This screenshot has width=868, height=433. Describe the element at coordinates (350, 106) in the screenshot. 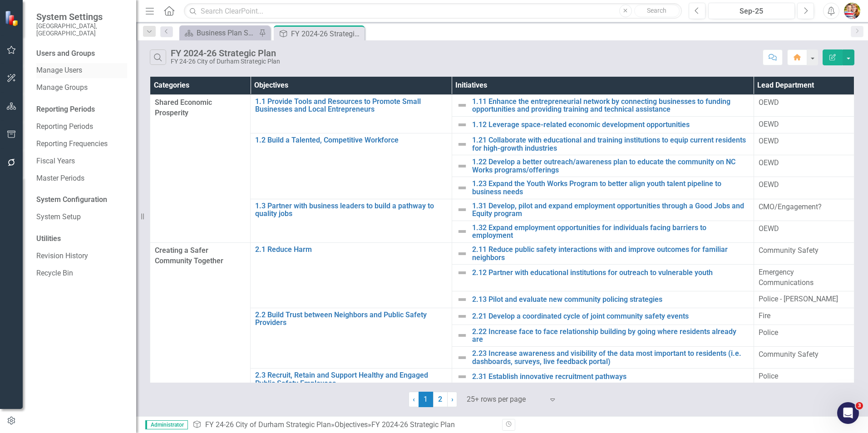

I see `a: 1.1 Provide Tools and Resources to Promote Small Businesses and Local Entrepreneurs` at that location.